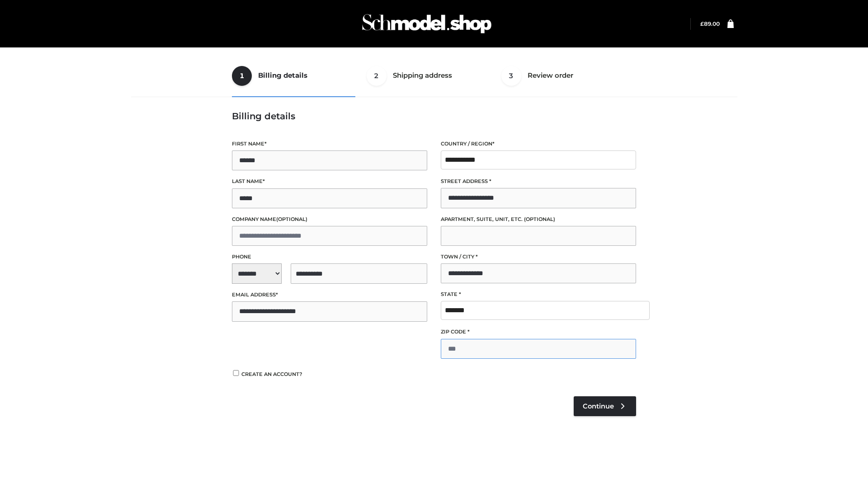 The image size is (868, 488). What do you see at coordinates (538, 219) in the screenshot?
I see `label: Apartment, suite, unit, etc.` at bounding box center [538, 219].